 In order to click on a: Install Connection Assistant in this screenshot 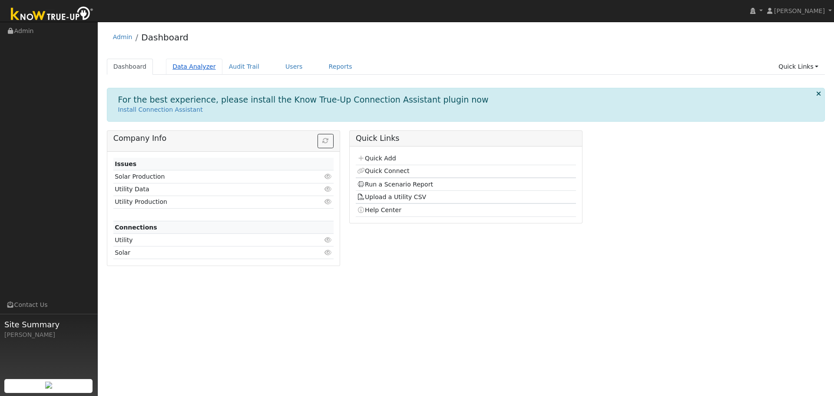, I will do `click(160, 110)`.